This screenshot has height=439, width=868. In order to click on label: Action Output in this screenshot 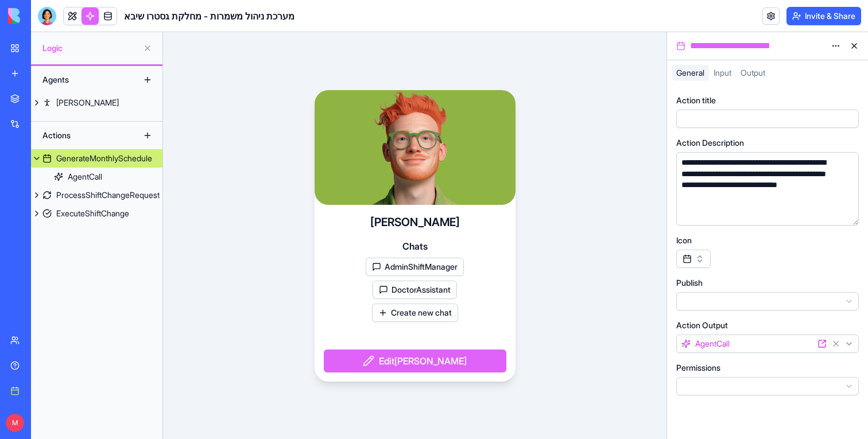, I will do `click(702, 326)`.